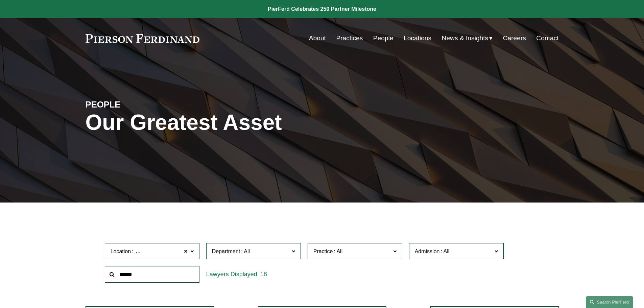  I want to click on span: Department, so click(226, 251).